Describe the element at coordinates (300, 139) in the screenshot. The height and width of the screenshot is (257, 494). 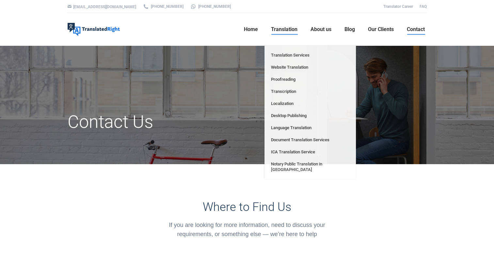
I see `span: Document Translation Services` at that location.